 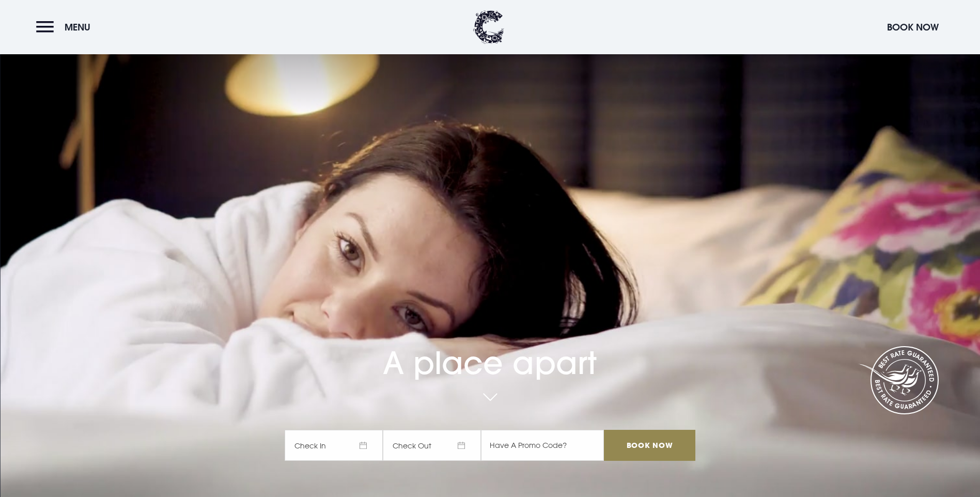 I want to click on button: Book Now, so click(x=912, y=27).